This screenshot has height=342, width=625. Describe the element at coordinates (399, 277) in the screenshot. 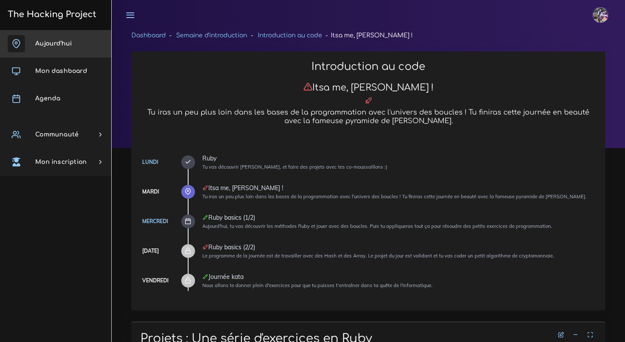

I see `div: Journée kata` at that location.